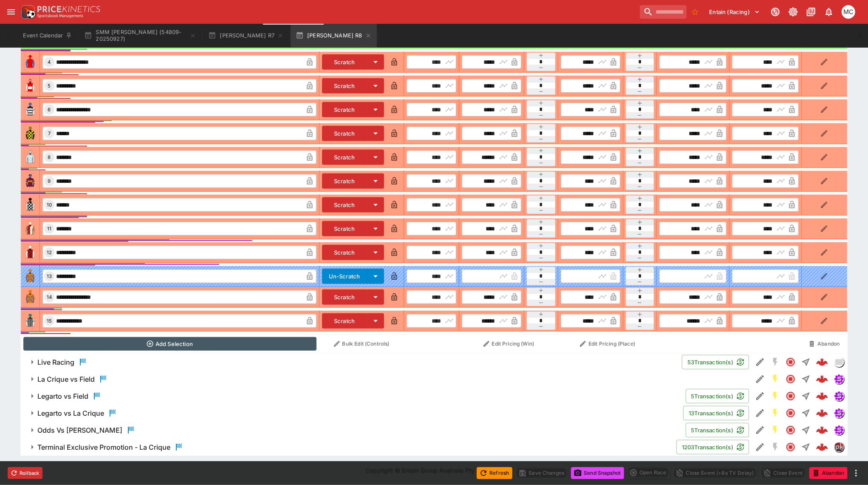 Image resolution: width=868 pixels, height=485 pixels. Describe the element at coordinates (30, 110) in the screenshot. I see `img: runner 6` at that location.